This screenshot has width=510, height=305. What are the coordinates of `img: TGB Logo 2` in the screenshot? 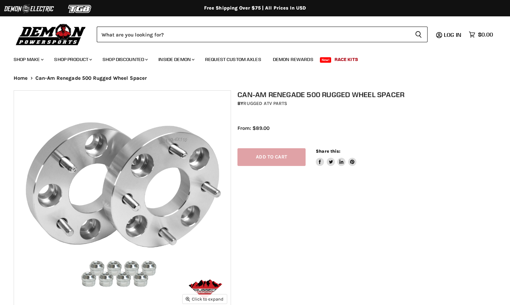 It's located at (80, 9).